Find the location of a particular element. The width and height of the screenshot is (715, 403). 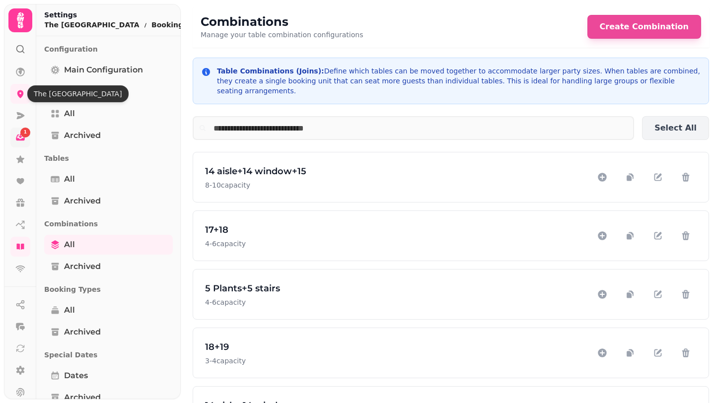

span: 1 is located at coordinates (25, 133).